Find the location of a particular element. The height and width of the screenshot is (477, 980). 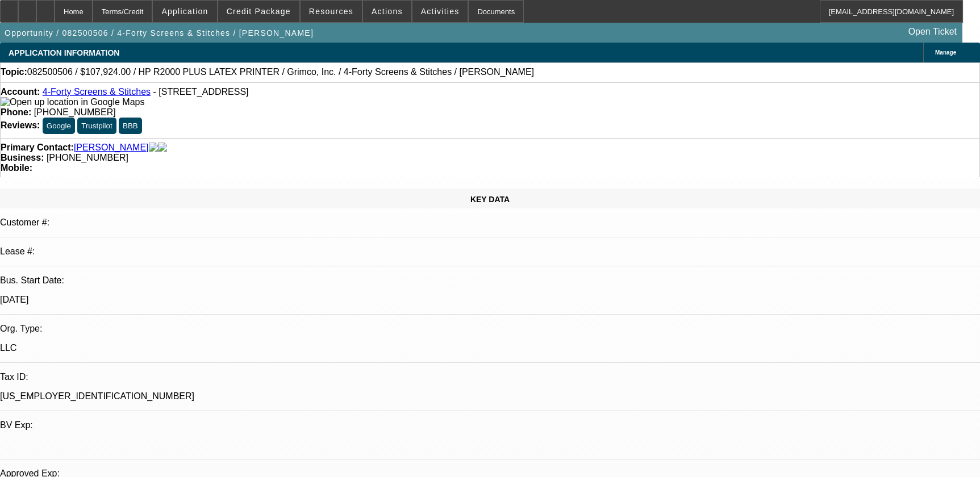

strong: Business: is located at coordinates (22, 157).